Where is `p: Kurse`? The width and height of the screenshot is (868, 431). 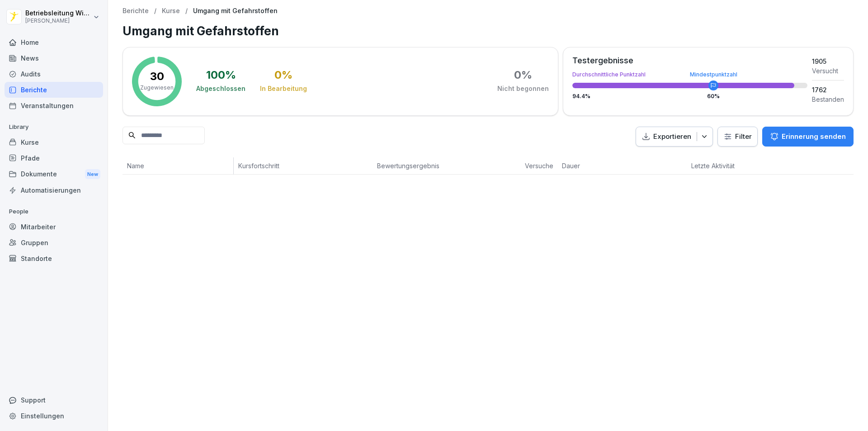 p: Kurse is located at coordinates (171, 11).